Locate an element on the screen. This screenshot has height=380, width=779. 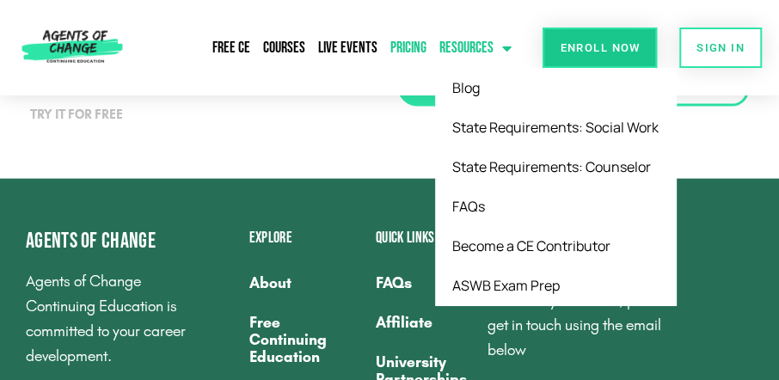
a: Courses is located at coordinates (284, 48).